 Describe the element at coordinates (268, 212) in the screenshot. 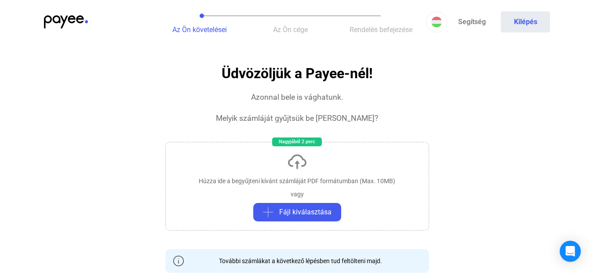

I see `img: plus-grey` at that location.